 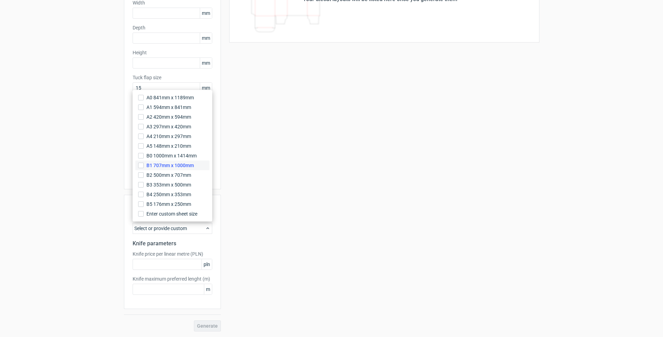 What do you see at coordinates (169, 127) in the screenshot?
I see `span: A3 297mm x 420mm` at bounding box center [169, 127].